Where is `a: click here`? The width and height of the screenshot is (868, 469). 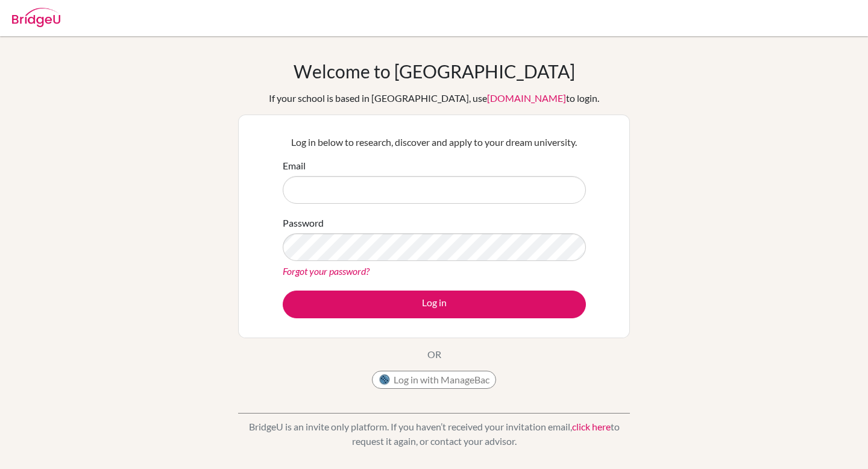 a: click here is located at coordinates (591, 426).